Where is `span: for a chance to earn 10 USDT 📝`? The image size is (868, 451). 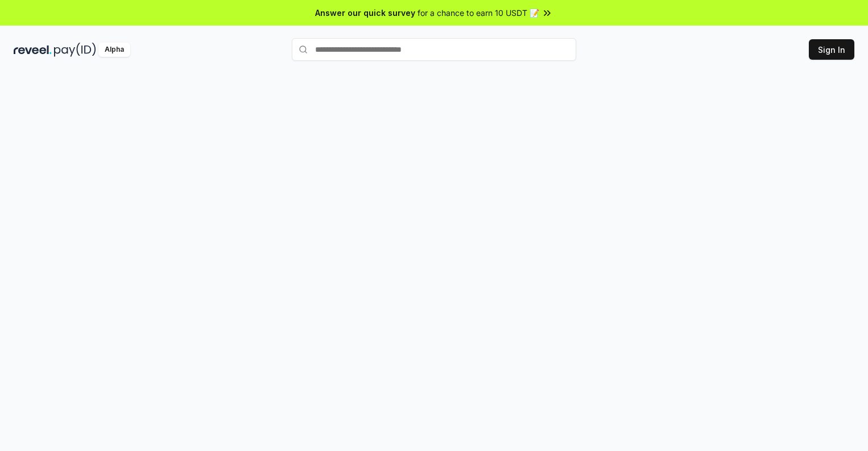 span: for a chance to earn 10 USDT 📝 is located at coordinates (479, 12).